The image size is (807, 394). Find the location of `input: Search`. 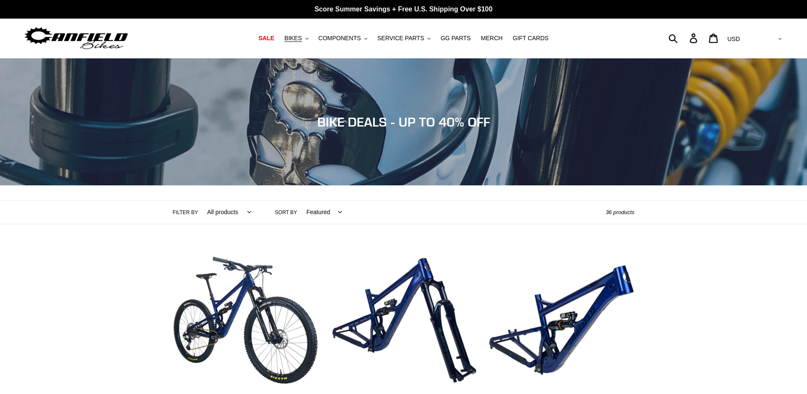

input: Search is located at coordinates (683, 38).